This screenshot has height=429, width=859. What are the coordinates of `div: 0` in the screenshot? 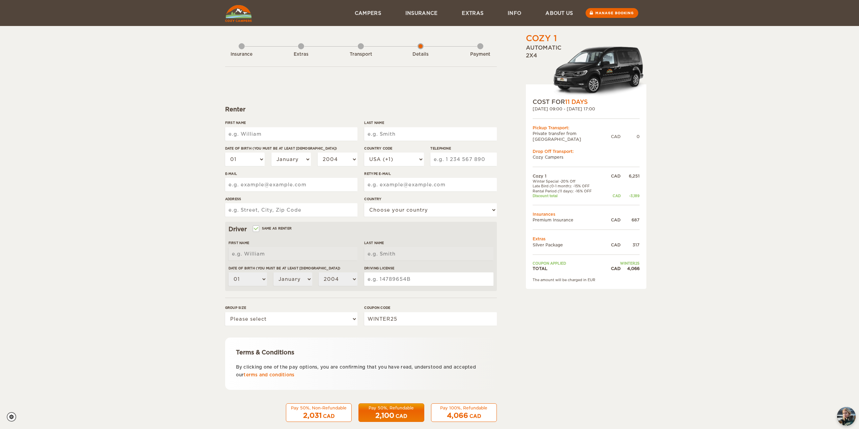 It's located at (630, 136).